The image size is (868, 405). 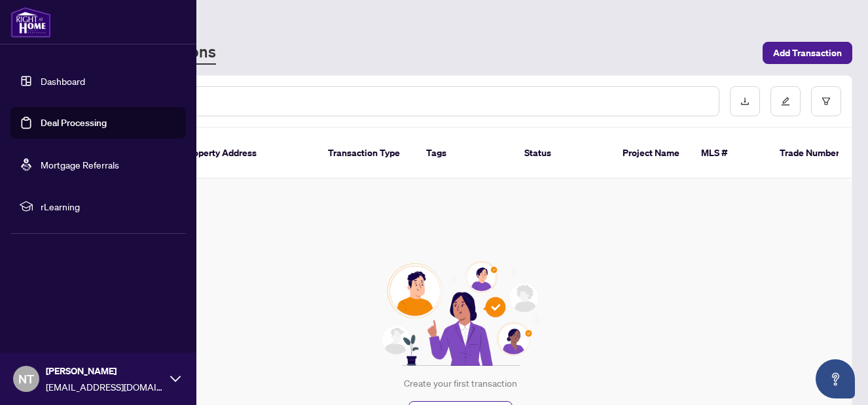 I want to click on th: Tags, so click(x=464, y=154).